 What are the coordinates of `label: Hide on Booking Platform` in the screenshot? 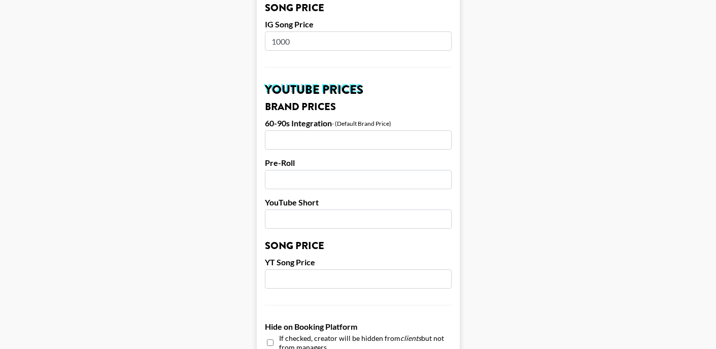 It's located at (358, 327).